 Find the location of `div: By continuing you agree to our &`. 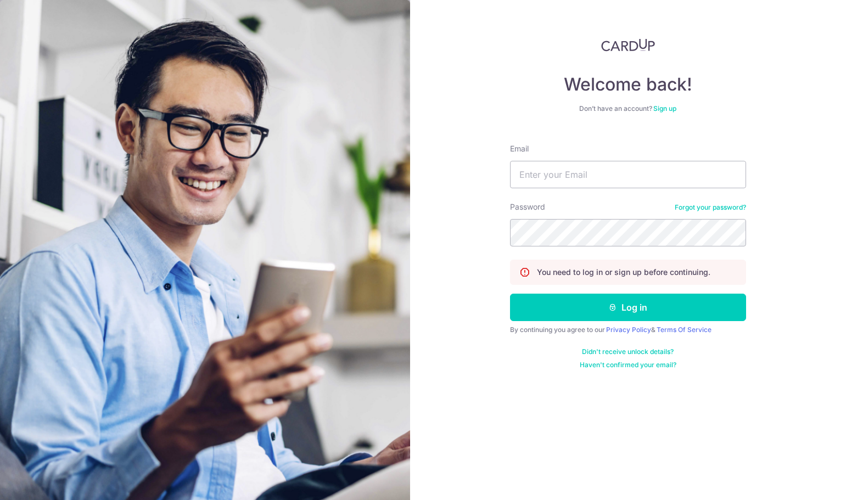

div: By continuing you agree to our & is located at coordinates (628, 330).